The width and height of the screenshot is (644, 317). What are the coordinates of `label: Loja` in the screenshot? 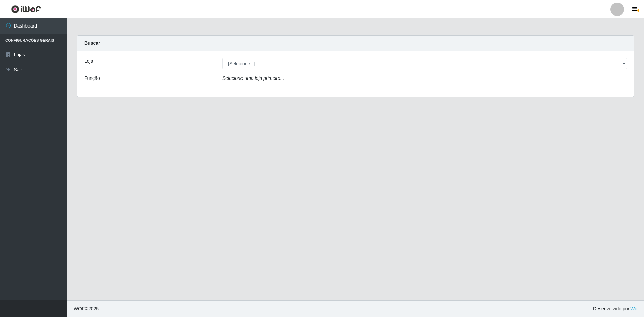 It's located at (88, 61).